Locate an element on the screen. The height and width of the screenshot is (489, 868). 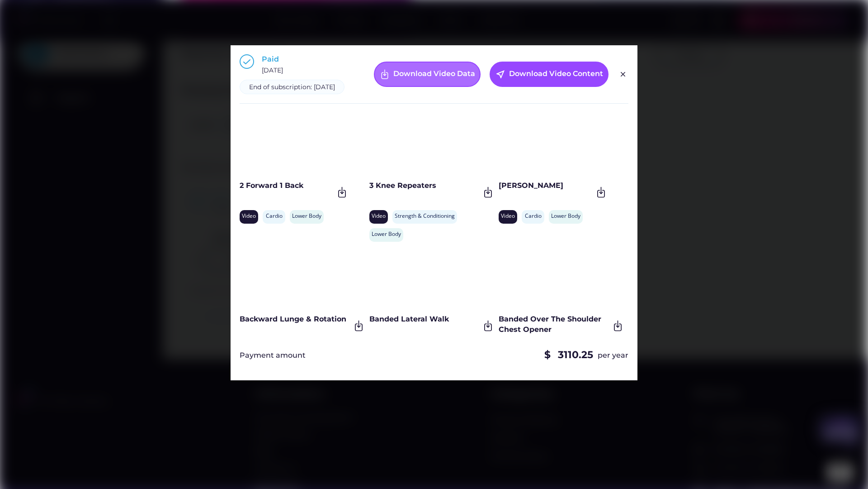
div: Banded Over The Shoulder Chest Opener is located at coordinates (554, 324).